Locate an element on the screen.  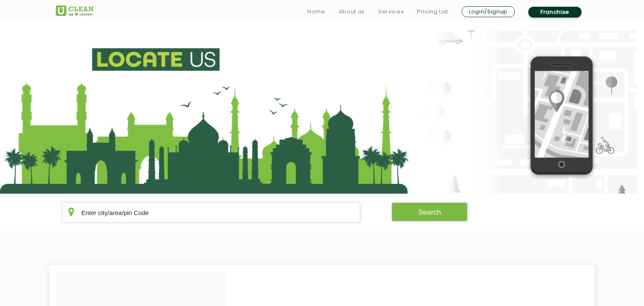
a: About us is located at coordinates (352, 12).